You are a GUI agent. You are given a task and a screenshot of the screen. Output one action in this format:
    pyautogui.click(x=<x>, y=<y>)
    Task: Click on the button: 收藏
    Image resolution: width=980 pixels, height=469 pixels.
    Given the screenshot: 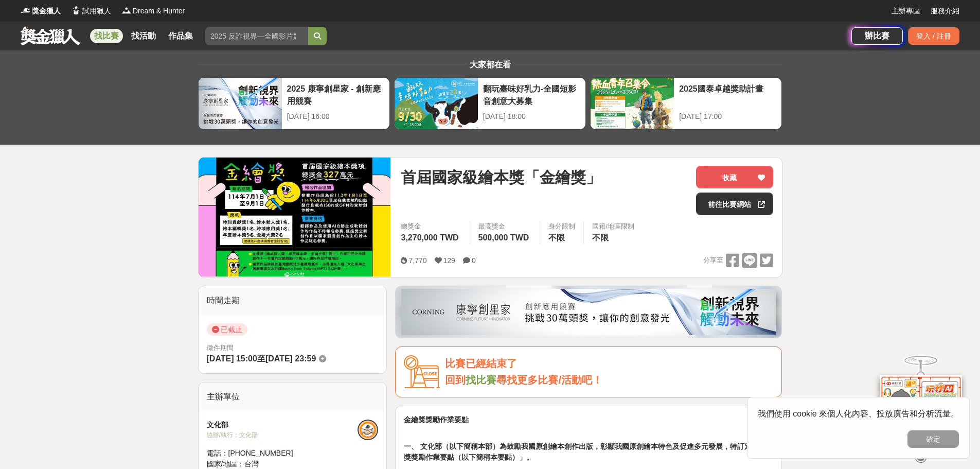 What is the action you would take?
    pyautogui.click(x=734, y=177)
    